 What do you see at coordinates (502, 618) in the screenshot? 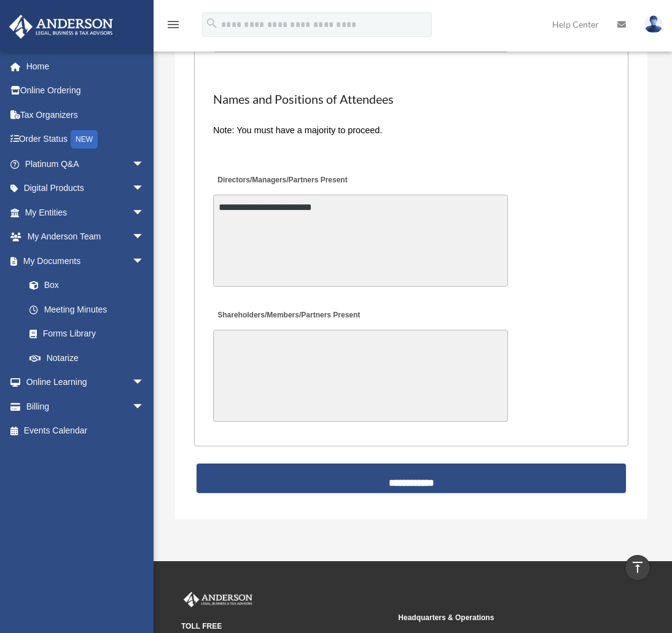
I see `small: Headquarters & Operations` at bounding box center [502, 618].